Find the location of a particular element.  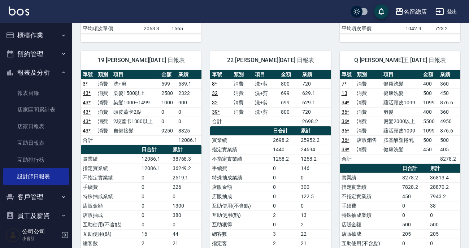

td: 蘊活頭皮1099 is located at coordinates (401, 131).